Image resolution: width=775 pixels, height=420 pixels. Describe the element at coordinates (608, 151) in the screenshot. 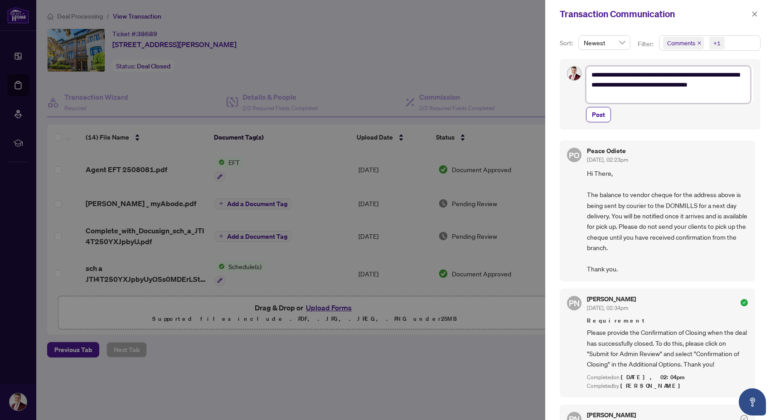

I see `h5: Peace Odiete` at that location.